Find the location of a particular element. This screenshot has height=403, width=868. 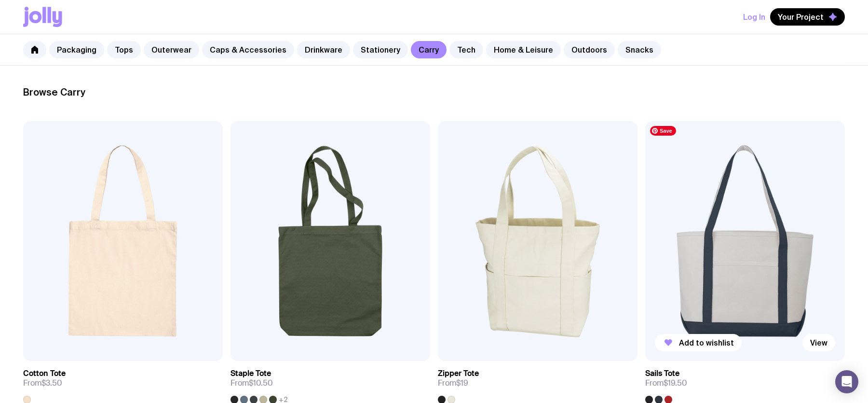

a: Packaging is located at coordinates (77, 50).